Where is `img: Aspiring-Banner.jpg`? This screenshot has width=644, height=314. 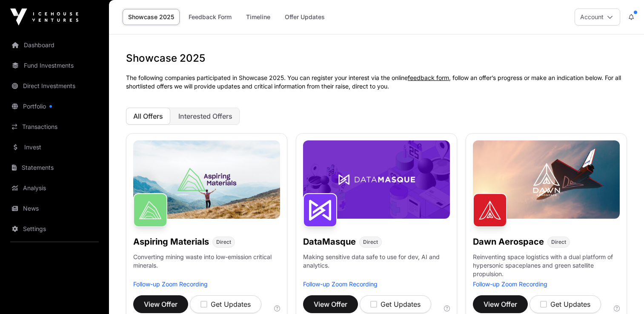
img: Aspiring-Banner.jpg is located at coordinates (206, 179).